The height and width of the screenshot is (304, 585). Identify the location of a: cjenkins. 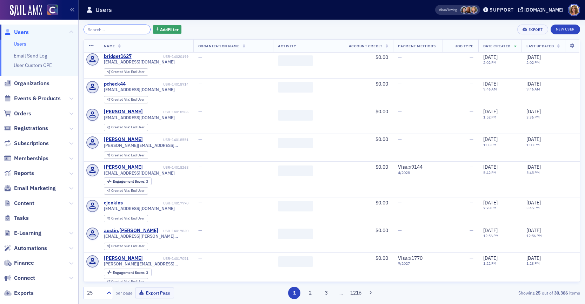
(113, 203).